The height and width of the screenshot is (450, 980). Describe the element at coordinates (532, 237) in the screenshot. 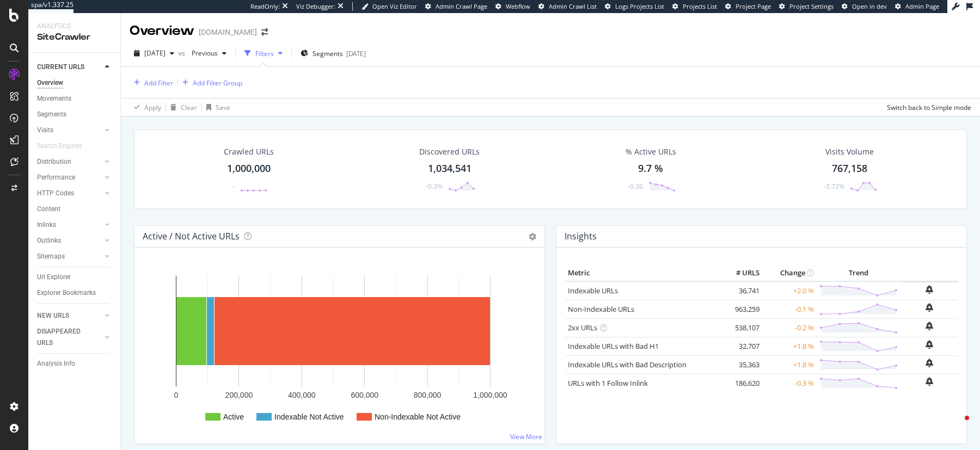

I see `i: Options` at that location.